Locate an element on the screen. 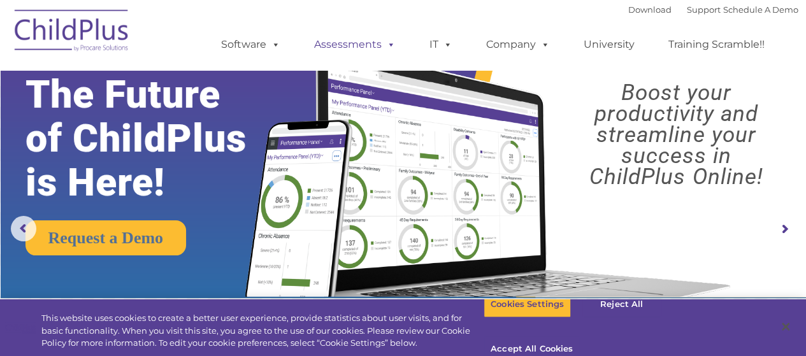 The width and height of the screenshot is (806, 356). rs-layer: The Future of ChildPlus is Here! is located at coordinates (154, 138).